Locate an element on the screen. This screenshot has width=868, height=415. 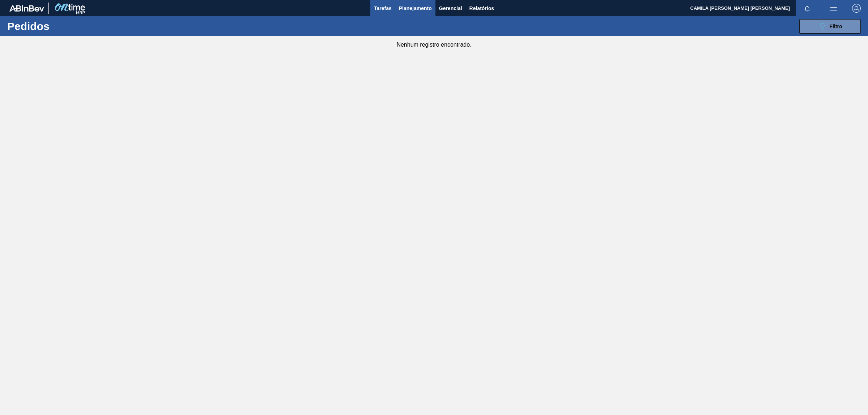
img: TNhmsLtSVTkK8tSr43FrP2fwEKptu5GPRR3wAAAABJRU5ErkJggg== is located at coordinates (27, 9).